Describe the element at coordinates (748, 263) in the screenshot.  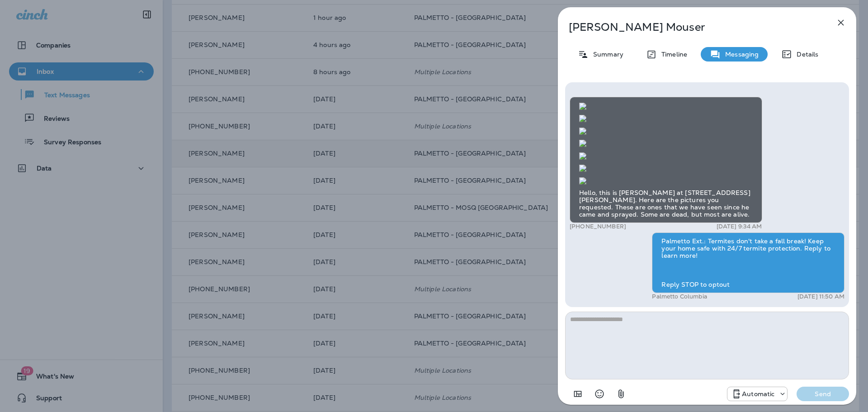
I see `div: Palmetto Ext.: Termites don't take a fall break! Keep your home safe with 24/7 termite protection...` at that location.